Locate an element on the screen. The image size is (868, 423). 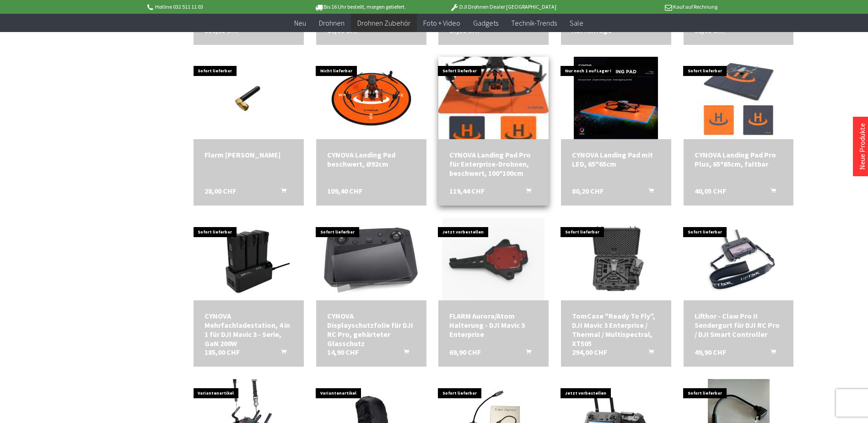
a: CYNOVA Landing Pad beschwert, Ø92cm 109,40 CHF is located at coordinates (372, 159).